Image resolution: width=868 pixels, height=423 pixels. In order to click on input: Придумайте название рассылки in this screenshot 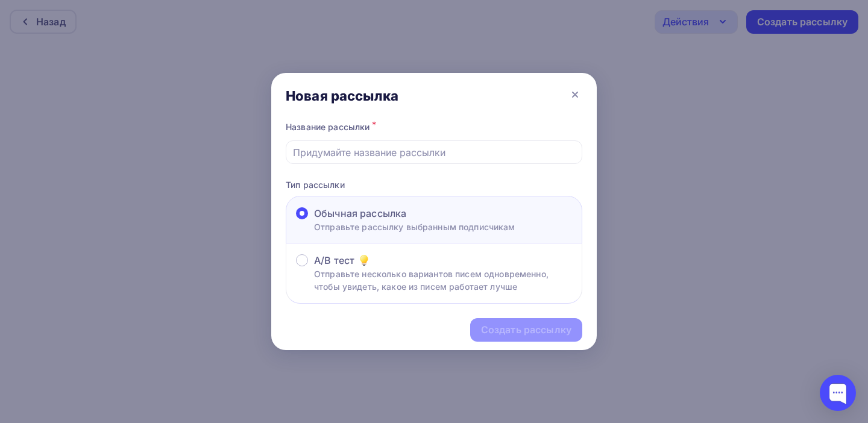, I will do `click(434, 152)`.